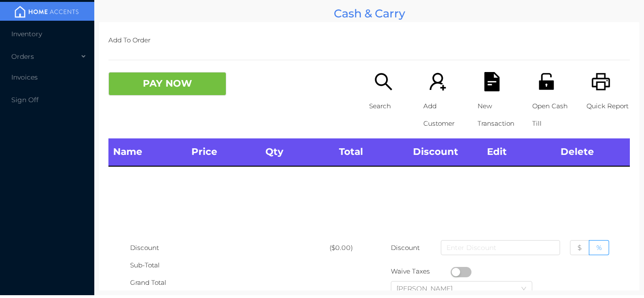  I want to click on p: Open Cash Till, so click(554, 115).